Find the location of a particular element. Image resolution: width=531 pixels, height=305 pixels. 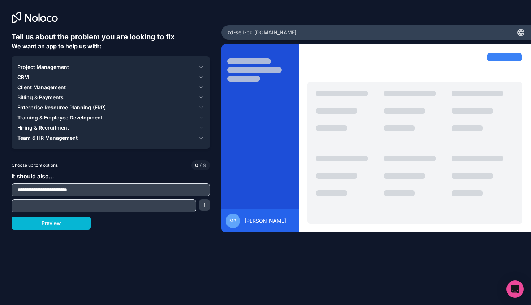

span: Enterprise Resource Planning (ERP) is located at coordinates (61, 108).